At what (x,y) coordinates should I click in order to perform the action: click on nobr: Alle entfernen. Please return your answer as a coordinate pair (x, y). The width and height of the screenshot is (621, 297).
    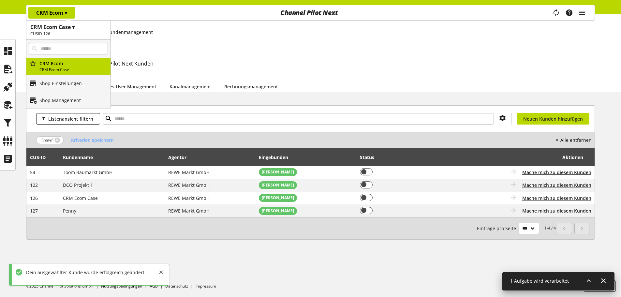
    Looking at the image, I should click on (576, 140).